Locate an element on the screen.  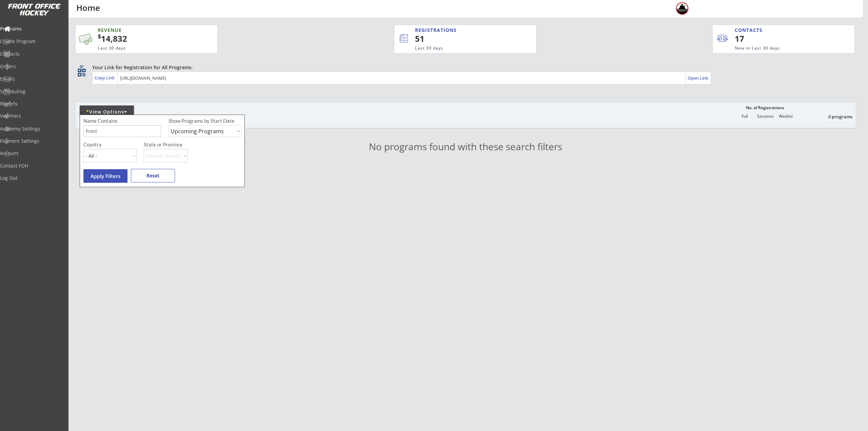
div: CONTACTS is located at coordinates (750, 30).